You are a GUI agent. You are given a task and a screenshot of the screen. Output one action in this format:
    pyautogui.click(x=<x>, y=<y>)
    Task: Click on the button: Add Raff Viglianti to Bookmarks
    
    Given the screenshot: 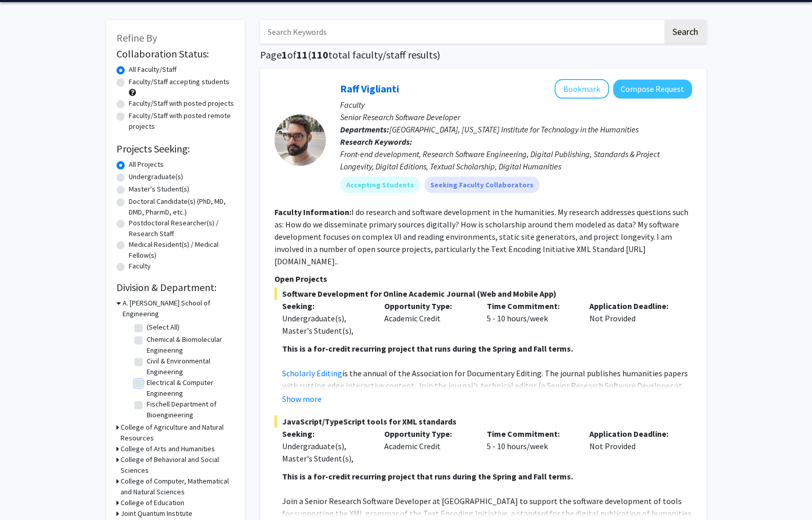 What is the action you would take?
    pyautogui.click(x=582, y=89)
    